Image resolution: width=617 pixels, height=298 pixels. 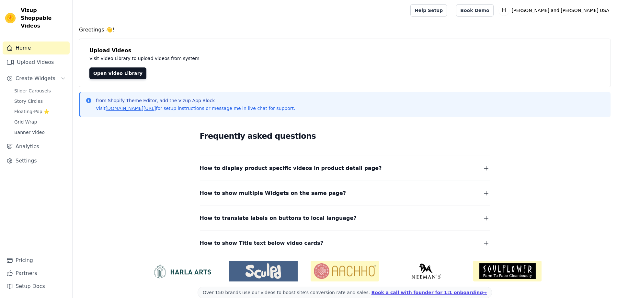 I want to click on button: Create Widgets, so click(x=36, y=78).